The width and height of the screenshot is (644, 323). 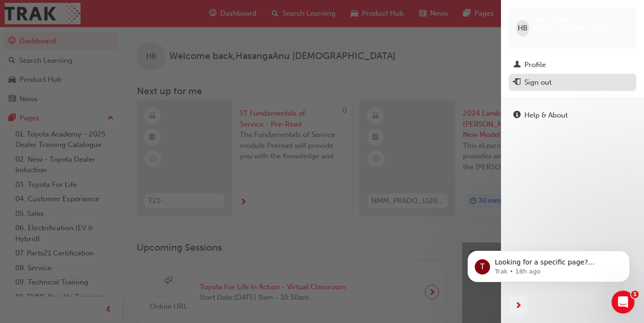 I want to click on span: exit-icon, so click(x=517, y=83).